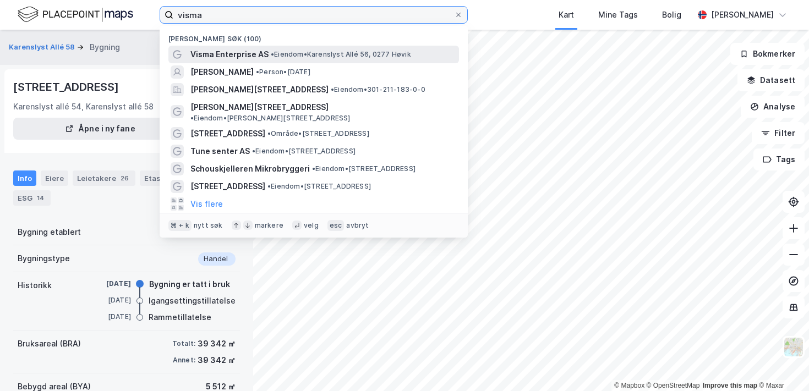  What do you see at coordinates (672, 15) in the screenshot?
I see `div: Bolig` at bounding box center [672, 15].